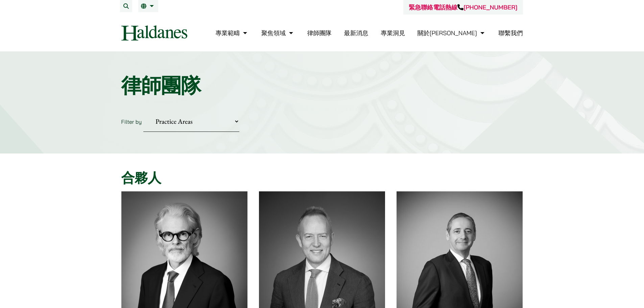 Image resolution: width=644 pixels, height=308 pixels. I want to click on h1: 律師團隊, so click(322, 86).